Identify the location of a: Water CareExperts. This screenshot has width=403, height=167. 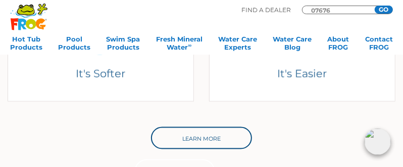
(237, 45).